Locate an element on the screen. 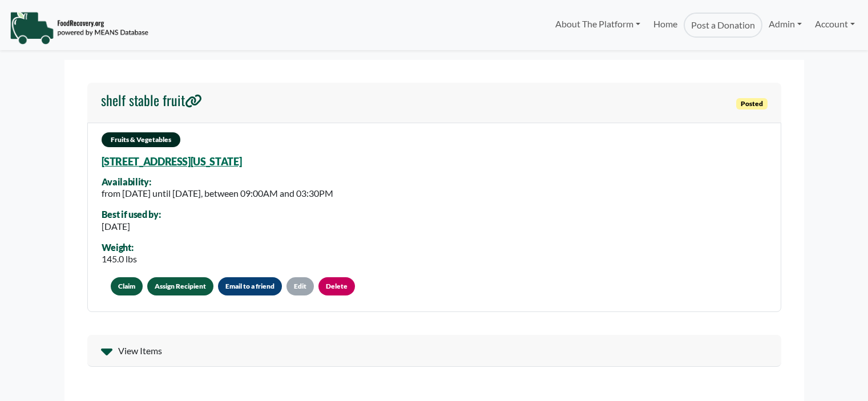 The width and height of the screenshot is (868, 401). h4: shelf stable fruit is located at coordinates (151, 100).